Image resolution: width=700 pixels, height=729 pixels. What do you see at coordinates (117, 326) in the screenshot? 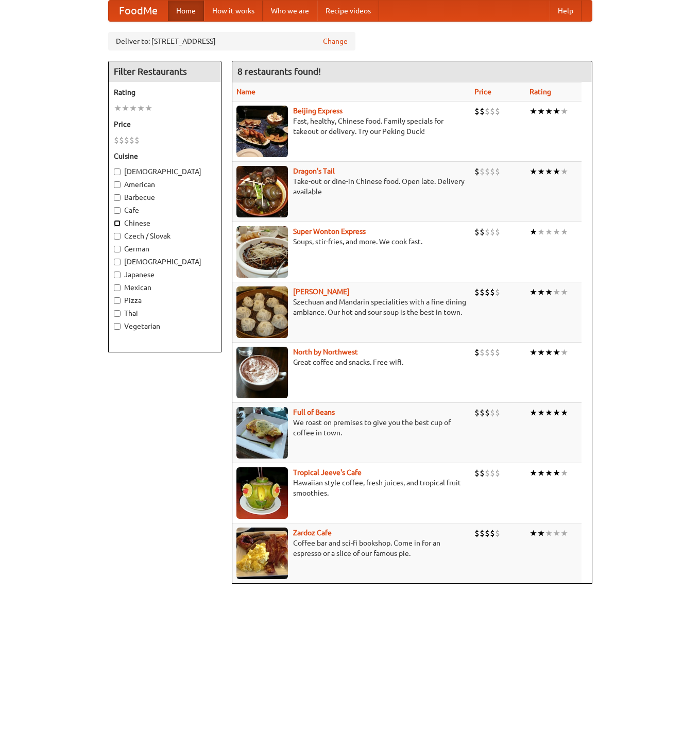
I see `input: Vegetarian` at bounding box center [117, 326].